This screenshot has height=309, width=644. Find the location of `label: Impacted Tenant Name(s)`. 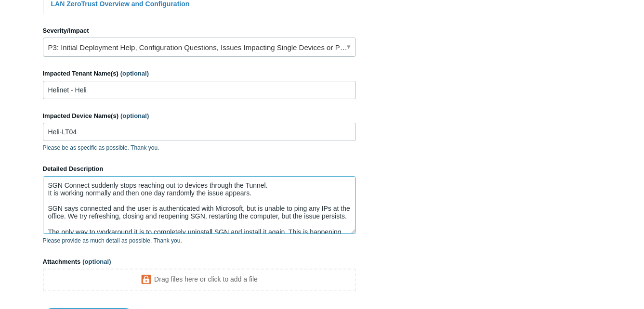

label: Impacted Tenant Name(s) is located at coordinates (200, 74).